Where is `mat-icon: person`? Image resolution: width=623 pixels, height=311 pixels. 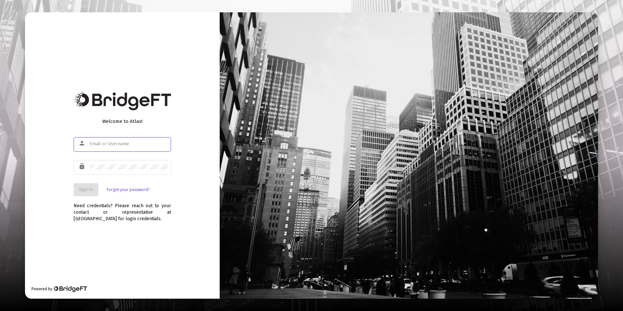
mat-icon: person is located at coordinates (82, 143).